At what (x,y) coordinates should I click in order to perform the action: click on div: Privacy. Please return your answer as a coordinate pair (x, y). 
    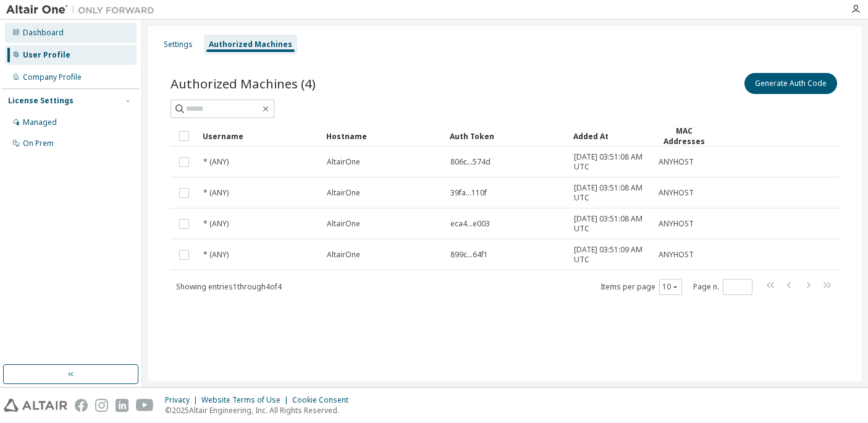
    Looking at the image, I should click on (183, 400).